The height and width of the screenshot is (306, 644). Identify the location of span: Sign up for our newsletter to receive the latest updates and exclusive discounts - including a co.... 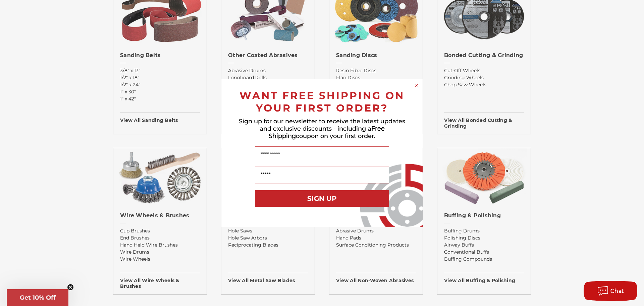
(322, 128).